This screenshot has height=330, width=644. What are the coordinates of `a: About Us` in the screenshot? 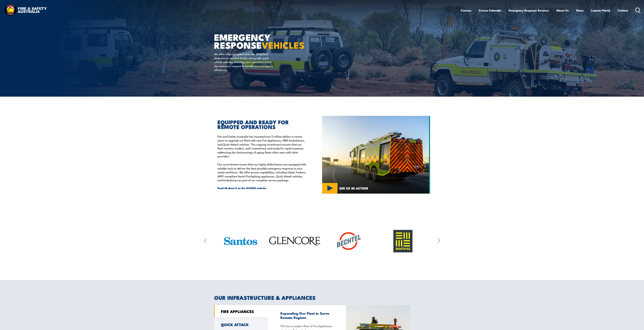 It's located at (562, 10).